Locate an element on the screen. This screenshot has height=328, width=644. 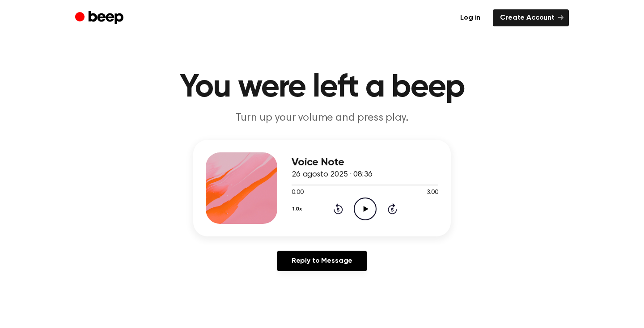
a: Create Account is located at coordinates (531, 18).